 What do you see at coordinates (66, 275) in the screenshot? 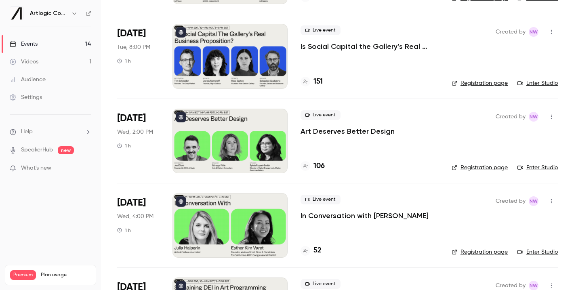
I see `span: Plan usage` at bounding box center [66, 275].